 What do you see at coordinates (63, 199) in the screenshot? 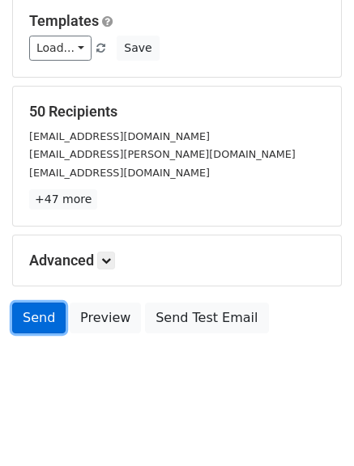
I see `a: +47 more` at bounding box center [63, 199].